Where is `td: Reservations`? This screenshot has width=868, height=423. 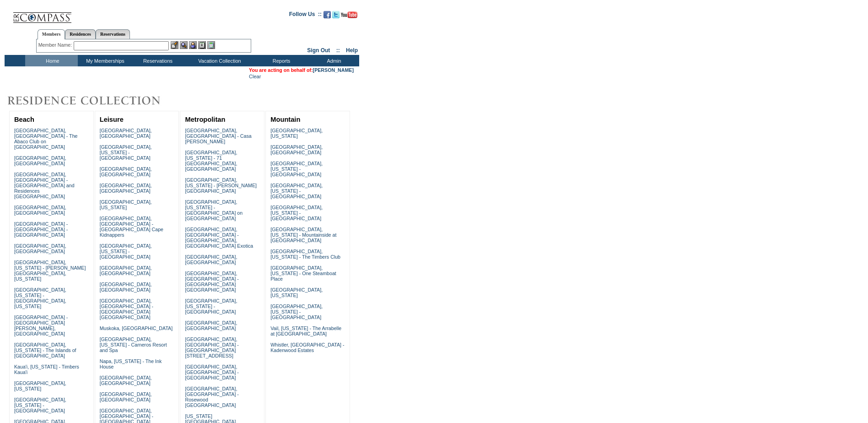 td: Reservations is located at coordinates (156, 61).